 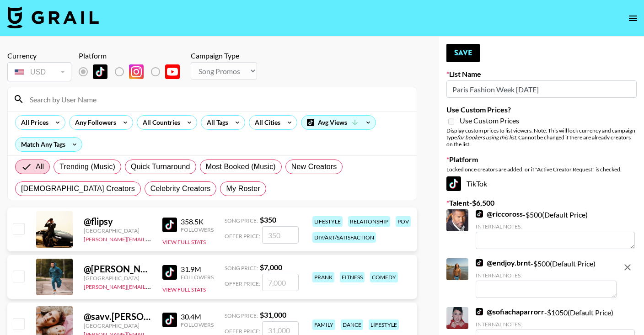 I want to click on div: family, so click(x=324, y=324).